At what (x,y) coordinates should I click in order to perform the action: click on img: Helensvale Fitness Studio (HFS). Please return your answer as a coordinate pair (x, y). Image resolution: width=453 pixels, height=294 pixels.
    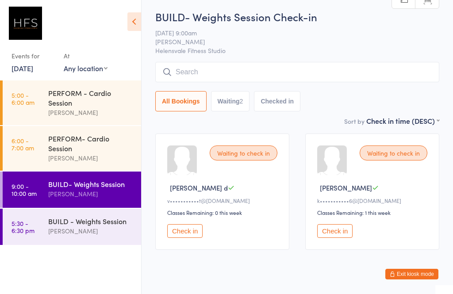
    Looking at the image, I should click on (25, 23).